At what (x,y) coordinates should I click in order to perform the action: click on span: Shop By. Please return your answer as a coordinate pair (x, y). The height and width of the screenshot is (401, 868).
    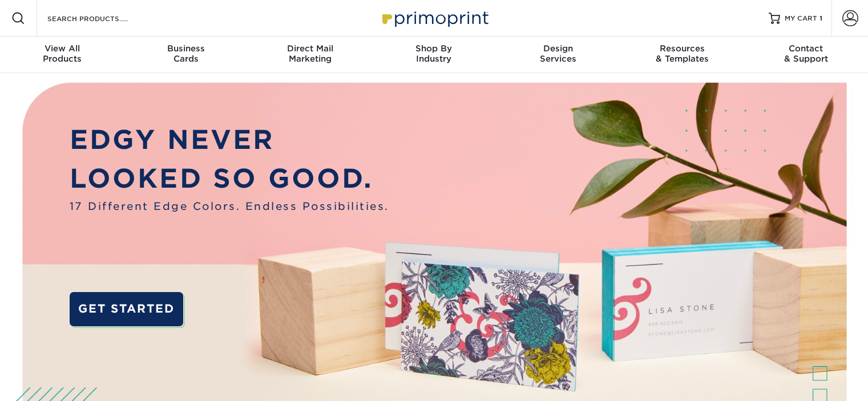
    Looking at the image, I should click on (433, 49).